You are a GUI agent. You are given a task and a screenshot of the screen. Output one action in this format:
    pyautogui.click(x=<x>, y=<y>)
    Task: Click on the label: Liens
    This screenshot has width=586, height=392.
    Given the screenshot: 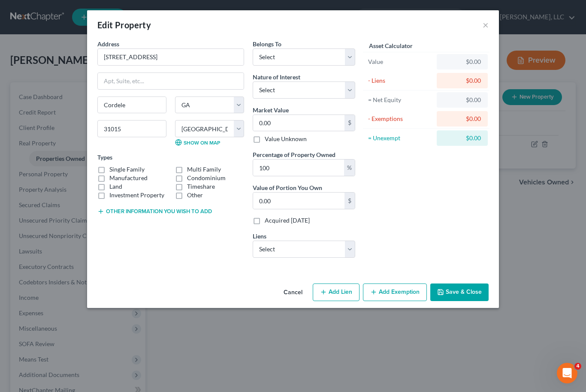 What is the action you would take?
    pyautogui.click(x=260, y=236)
    